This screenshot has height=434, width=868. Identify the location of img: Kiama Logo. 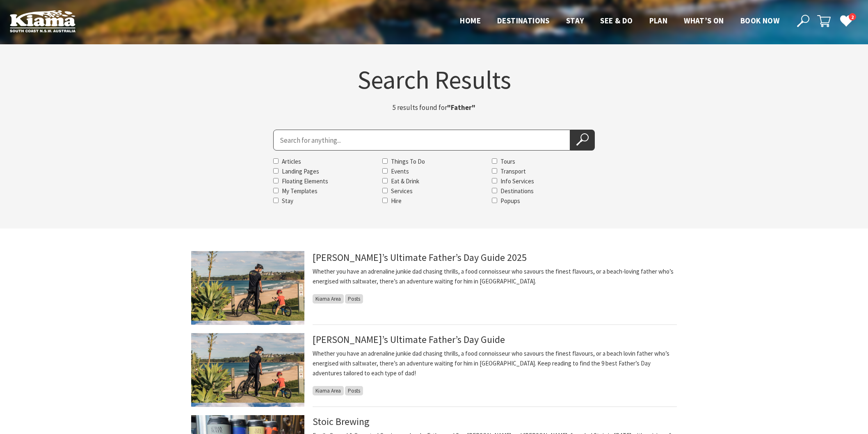
(43, 21).